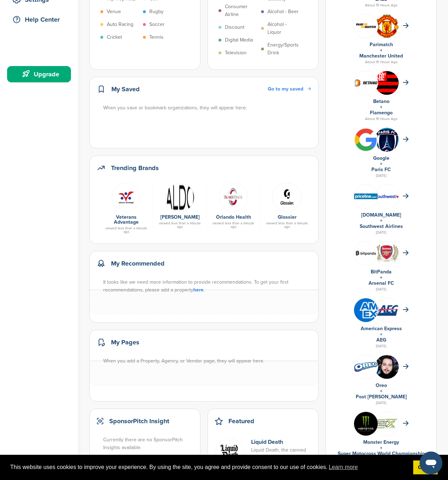 This screenshot has width=448, height=480. What do you see at coordinates (149, 444) in the screenshot?
I see `div: Currently there are no SponsorPitch Insights available.` at bounding box center [149, 444].